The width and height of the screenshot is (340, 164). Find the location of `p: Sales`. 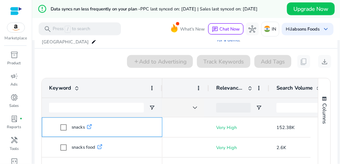

p: Sales is located at coordinates (14, 106).